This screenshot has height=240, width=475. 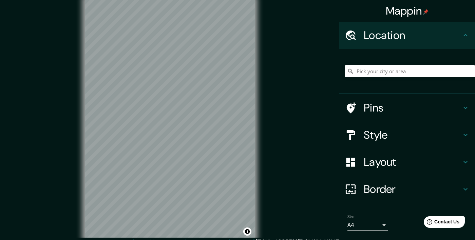 I want to click on h4: Style, so click(x=413, y=135).